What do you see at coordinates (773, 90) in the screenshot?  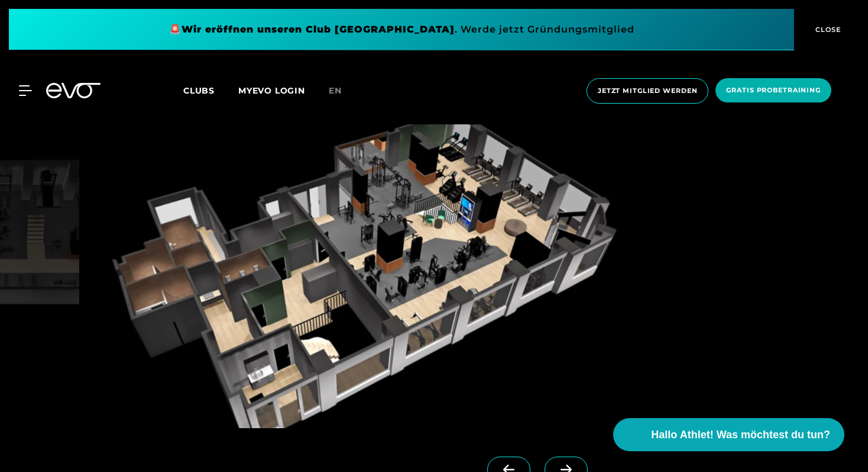 I see `span: Gratis Probetraining` at bounding box center [773, 90].